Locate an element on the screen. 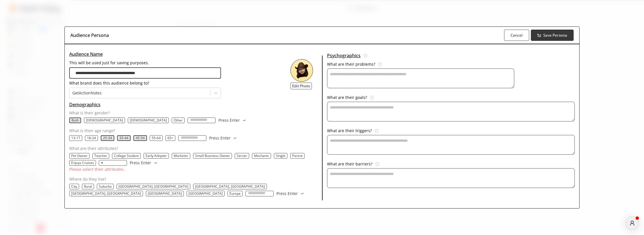  input: gender-input is located at coordinates (202, 121).